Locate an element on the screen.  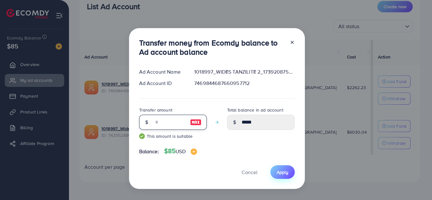
span: Apply is located at coordinates (282, 172).